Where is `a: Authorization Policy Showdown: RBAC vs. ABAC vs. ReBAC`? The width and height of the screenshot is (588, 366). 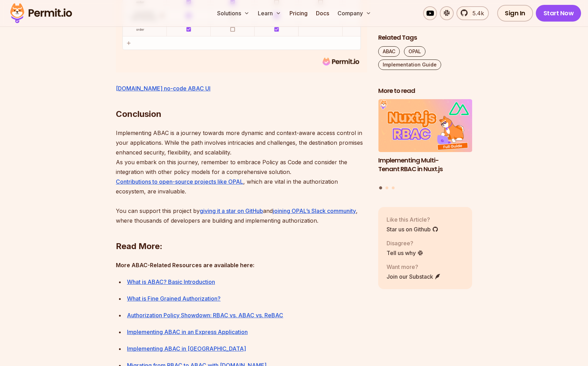
a: Authorization Policy Showdown: RBAC vs. ABAC vs. ReBAC is located at coordinates (205, 315).